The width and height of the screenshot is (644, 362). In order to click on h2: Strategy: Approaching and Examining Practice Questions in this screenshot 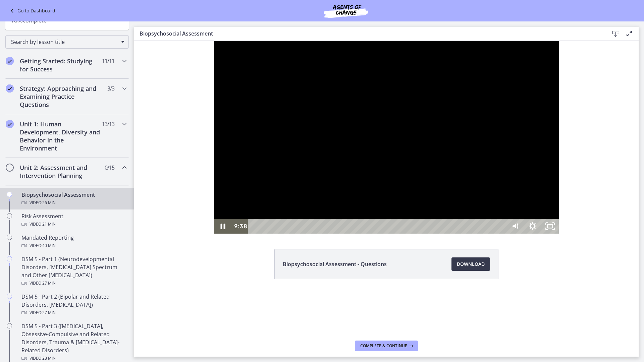, I will do `click(61, 96)`.